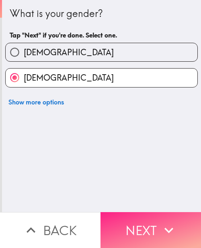 Image resolution: width=201 pixels, height=248 pixels. I want to click on div: What is your gender?, so click(102, 14).